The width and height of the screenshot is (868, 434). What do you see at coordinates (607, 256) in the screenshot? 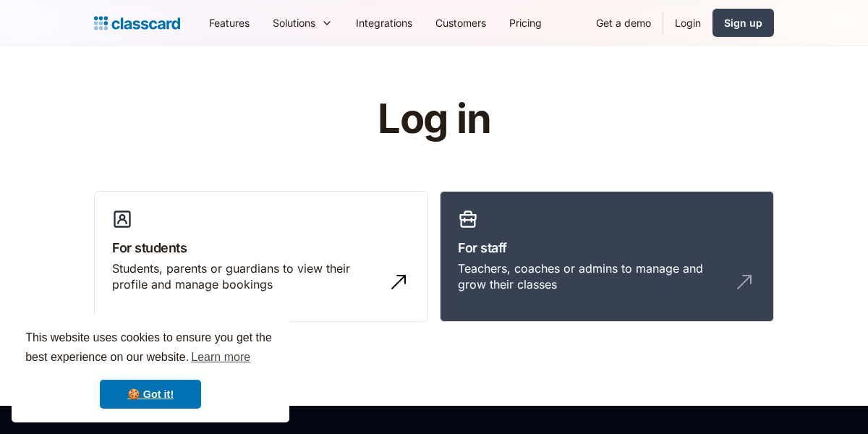
I see `a: For staffTeachers, coaches or admins to manage and grow their classes` at bounding box center [607, 256].